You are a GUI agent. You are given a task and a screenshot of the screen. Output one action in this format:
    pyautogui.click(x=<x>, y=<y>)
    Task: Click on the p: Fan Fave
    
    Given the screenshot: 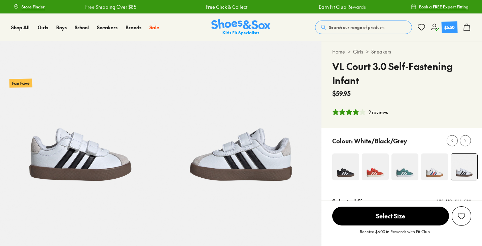 What is the action you would take?
    pyautogui.click(x=21, y=83)
    